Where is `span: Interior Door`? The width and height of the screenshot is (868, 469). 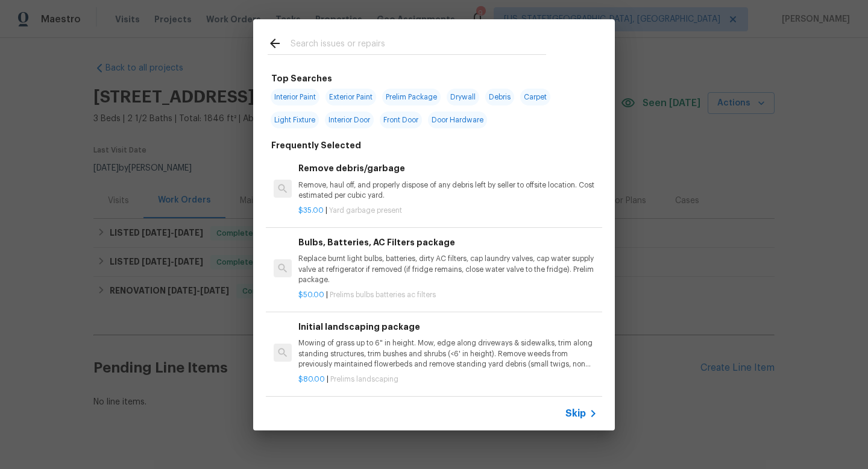
span: Interior Door is located at coordinates (349, 120).